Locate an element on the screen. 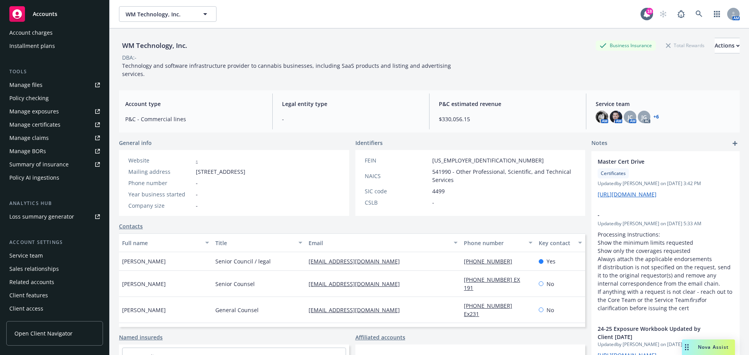 Image resolution: width=749 pixels, height=355 pixels. span: Accounts is located at coordinates (45, 14).